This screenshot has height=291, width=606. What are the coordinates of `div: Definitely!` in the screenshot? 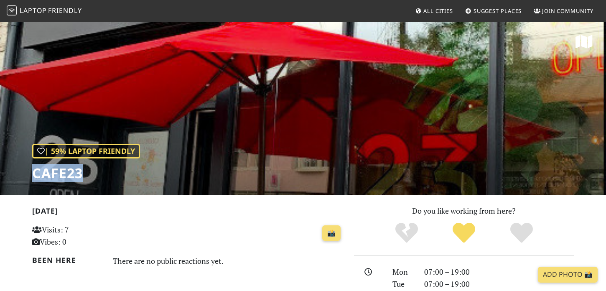 It's located at (522, 233).